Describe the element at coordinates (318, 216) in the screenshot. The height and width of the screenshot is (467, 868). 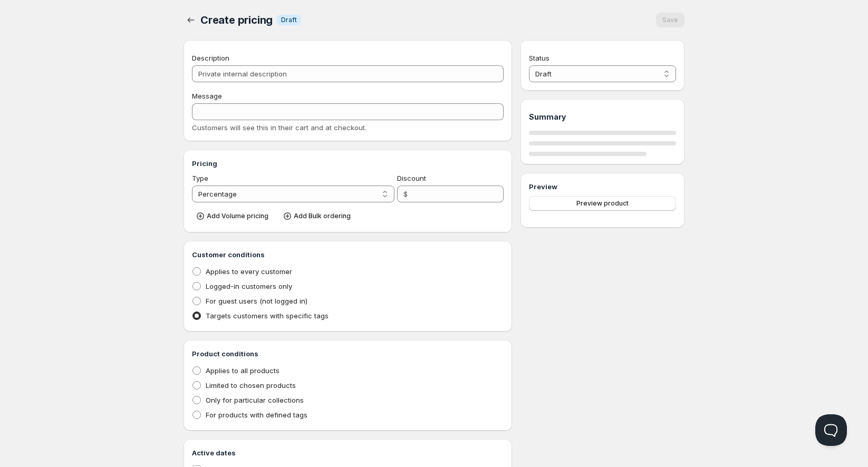
I see `button: Add Bulk ordering` at that location.